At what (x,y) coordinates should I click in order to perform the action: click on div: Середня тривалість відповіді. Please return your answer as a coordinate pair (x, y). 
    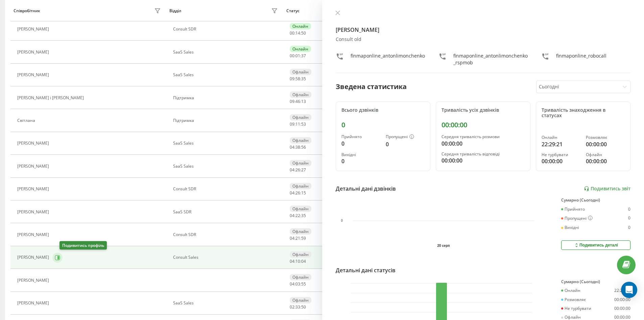
    Looking at the image, I should click on (483, 154).